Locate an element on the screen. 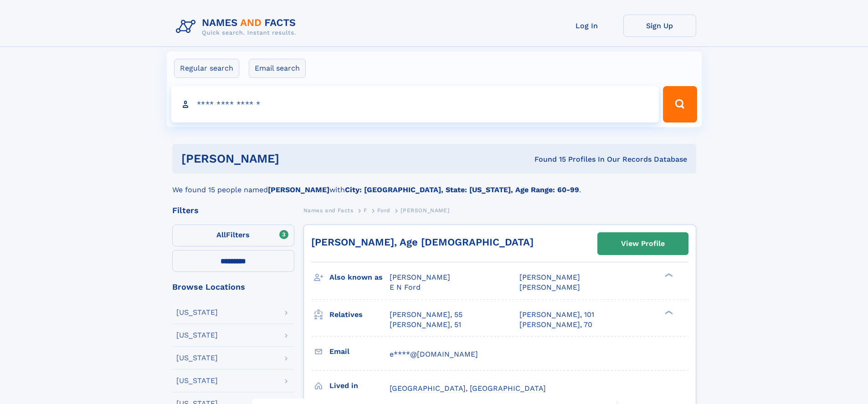 This screenshot has width=868, height=404. div: We found 15 people named with . is located at coordinates (434, 185).